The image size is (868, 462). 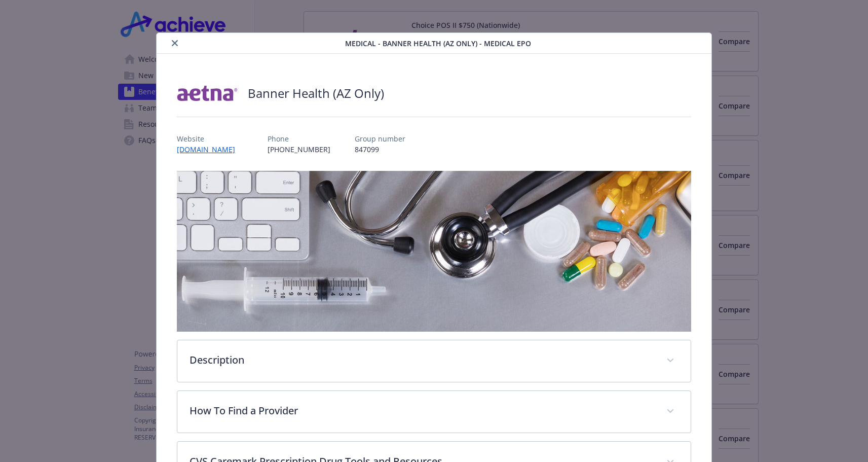 I want to click on p: How To Find a Provider, so click(x=422, y=411).